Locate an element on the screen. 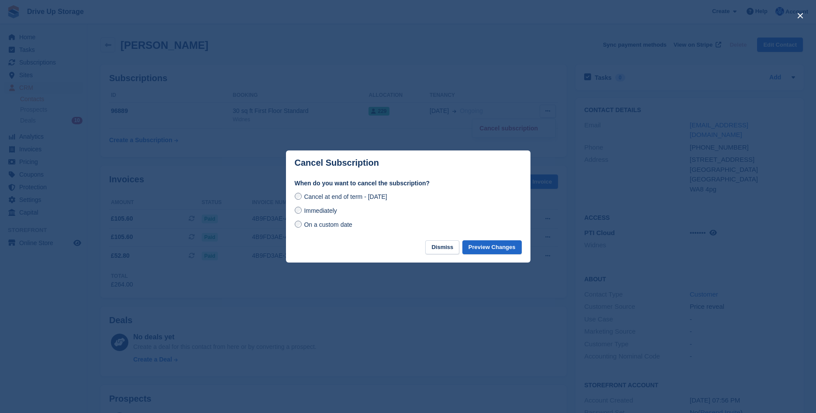 The image size is (816, 413). p: Cancel Subscription is located at coordinates (337, 163).